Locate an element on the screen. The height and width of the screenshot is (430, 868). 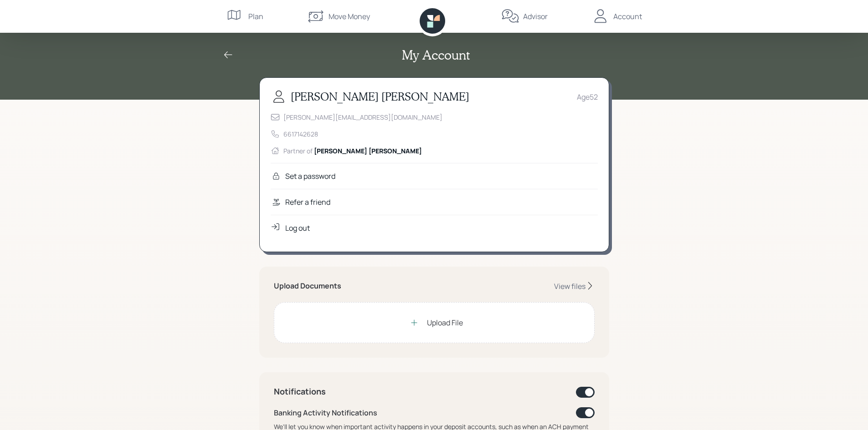
div: Partner of is located at coordinates (353, 151).